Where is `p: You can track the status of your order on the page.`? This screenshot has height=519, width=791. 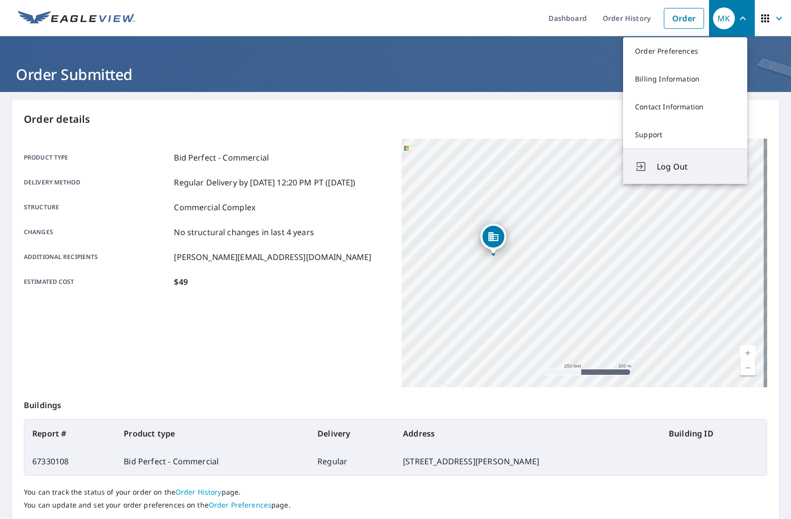
p: You can track the status of your order on the page. is located at coordinates (396, 492).